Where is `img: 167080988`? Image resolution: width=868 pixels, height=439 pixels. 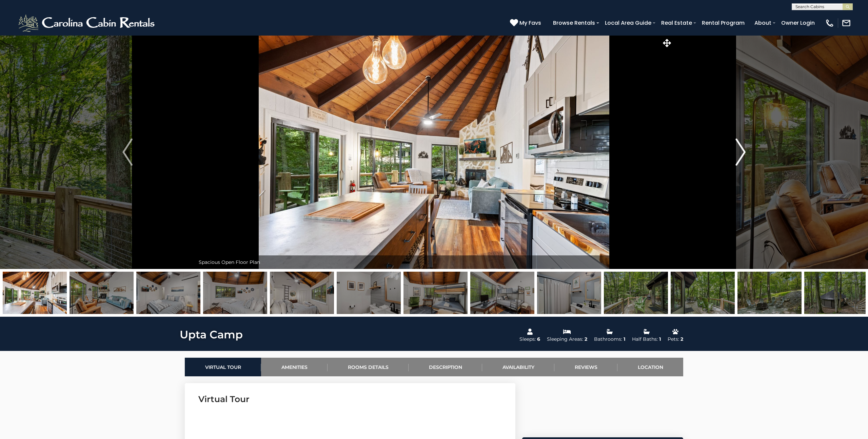 img: 167080988 is located at coordinates (35, 292).